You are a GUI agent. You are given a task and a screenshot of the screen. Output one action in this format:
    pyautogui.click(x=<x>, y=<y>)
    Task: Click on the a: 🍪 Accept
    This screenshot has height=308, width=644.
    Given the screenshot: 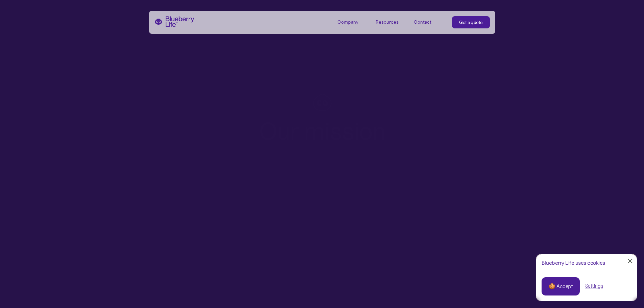 What is the action you would take?
    pyautogui.click(x=560, y=286)
    